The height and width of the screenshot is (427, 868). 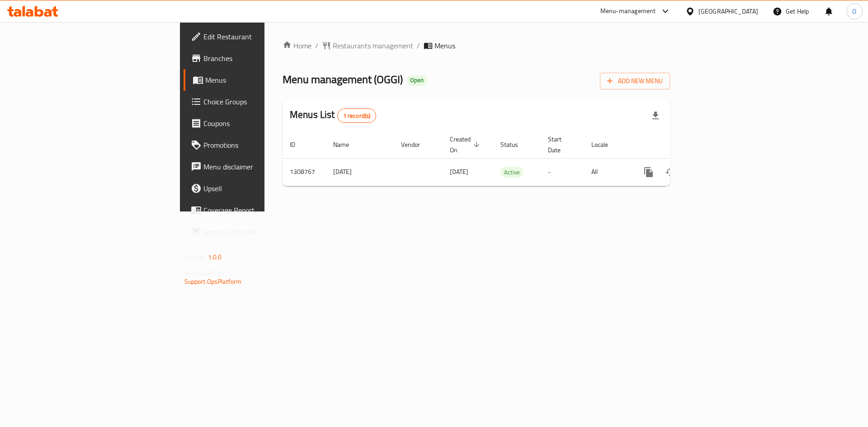 I want to click on a: Grocery Checklist, so click(x=254, y=232).